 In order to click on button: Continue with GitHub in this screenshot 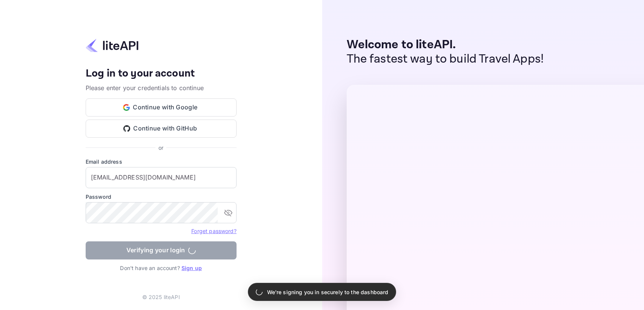, I will do `click(161, 129)`.